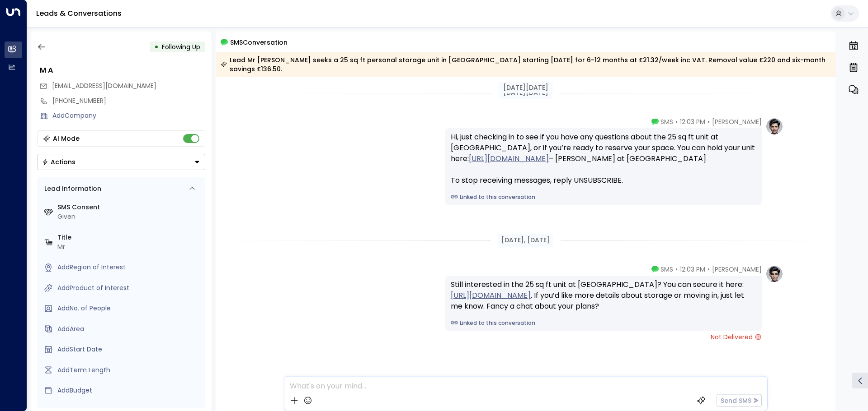 This screenshot has width=868, height=411. Describe the element at coordinates (129, 116) in the screenshot. I see `div: AddCompany` at that location.